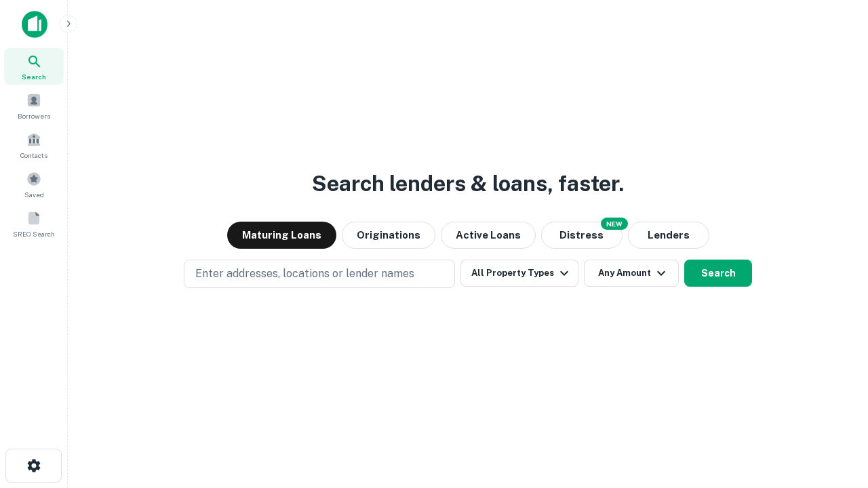  What do you see at coordinates (488, 235) in the screenshot?
I see `button: Active Loans` at bounding box center [488, 235].